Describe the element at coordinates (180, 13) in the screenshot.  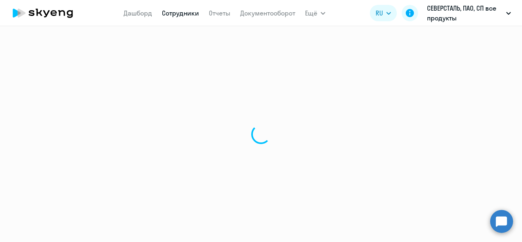
I see `a: Сотрудники` at that location.